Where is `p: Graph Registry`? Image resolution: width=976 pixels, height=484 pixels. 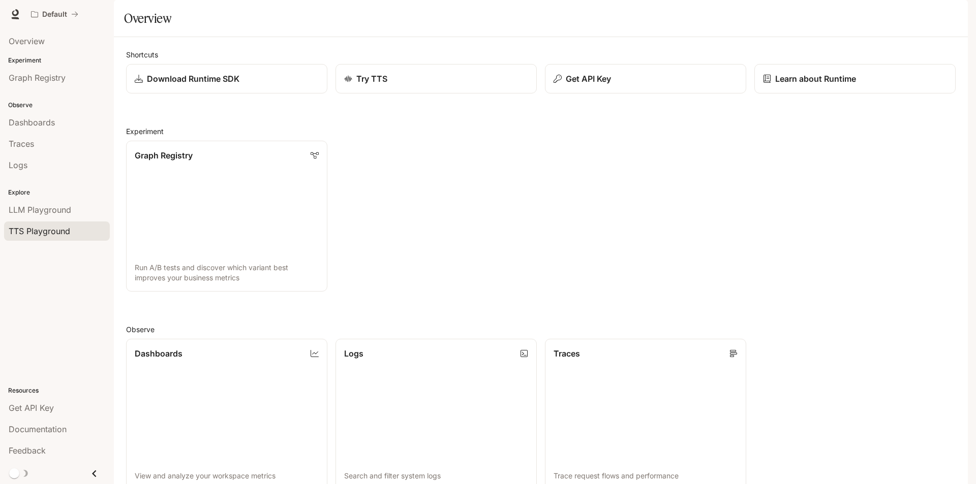
p: Graph Registry is located at coordinates (164, 156).